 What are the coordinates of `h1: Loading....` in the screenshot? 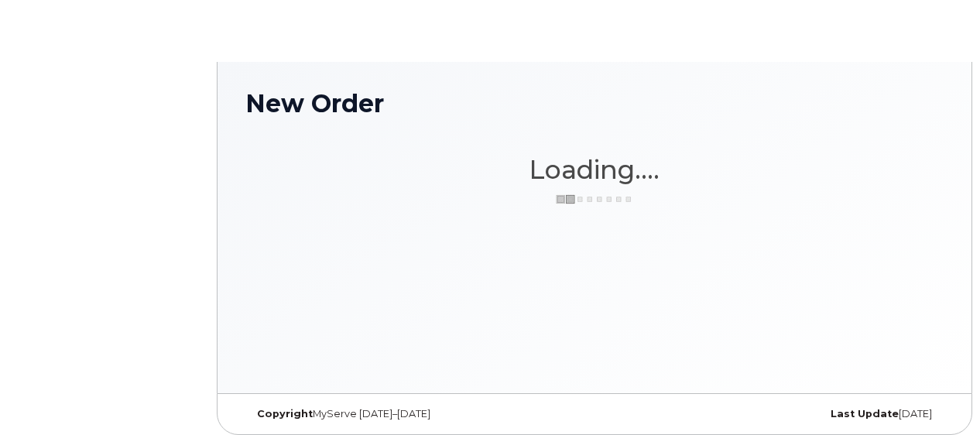 It's located at (595, 169).